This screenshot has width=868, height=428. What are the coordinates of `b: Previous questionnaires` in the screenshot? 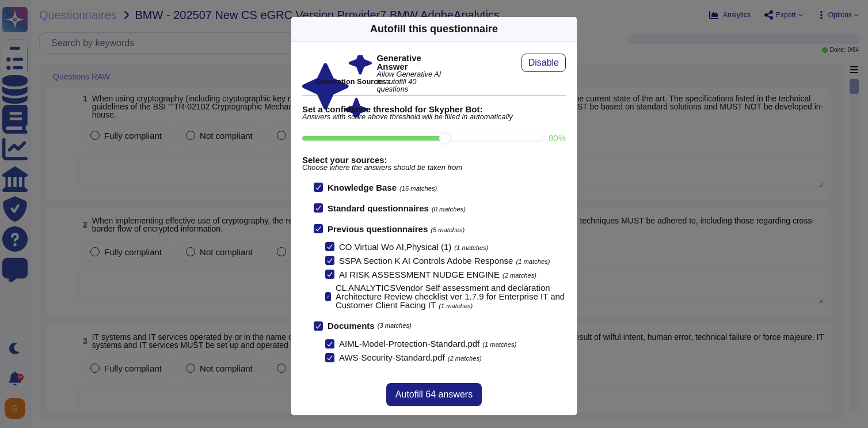 It's located at (378, 229).